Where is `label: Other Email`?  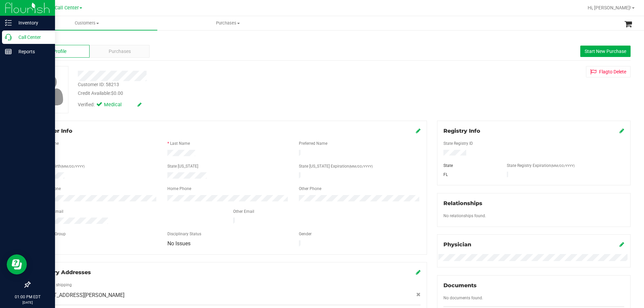
label: Other Email is located at coordinates (243, 211).